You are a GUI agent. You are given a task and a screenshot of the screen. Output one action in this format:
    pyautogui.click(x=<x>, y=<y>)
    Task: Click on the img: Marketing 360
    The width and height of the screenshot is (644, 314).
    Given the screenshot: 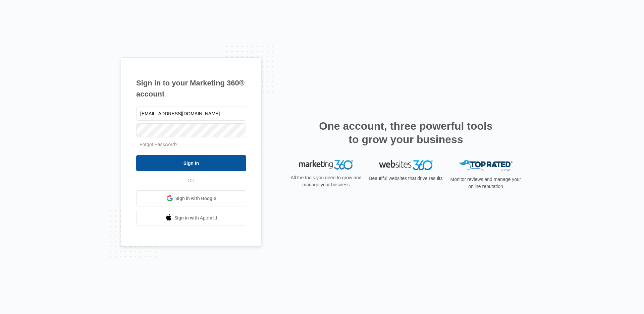 What is the action you would take?
    pyautogui.click(x=326, y=165)
    